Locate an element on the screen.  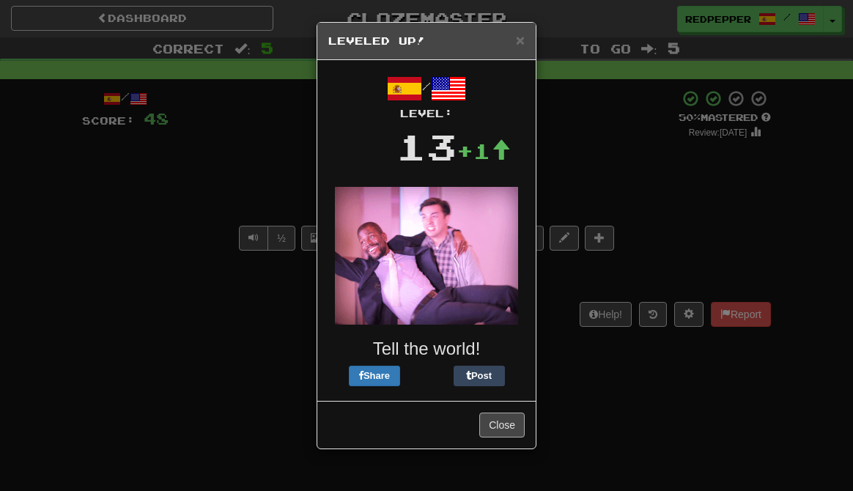
h3: Tell the world! is located at coordinates (426, 349).